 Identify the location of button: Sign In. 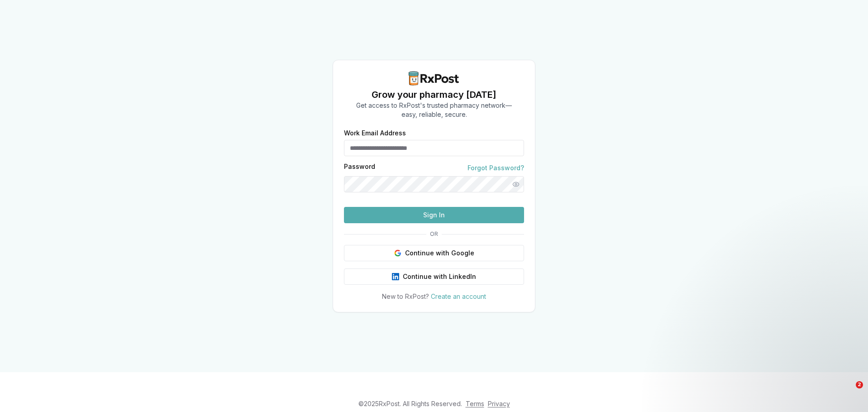
(434, 215).